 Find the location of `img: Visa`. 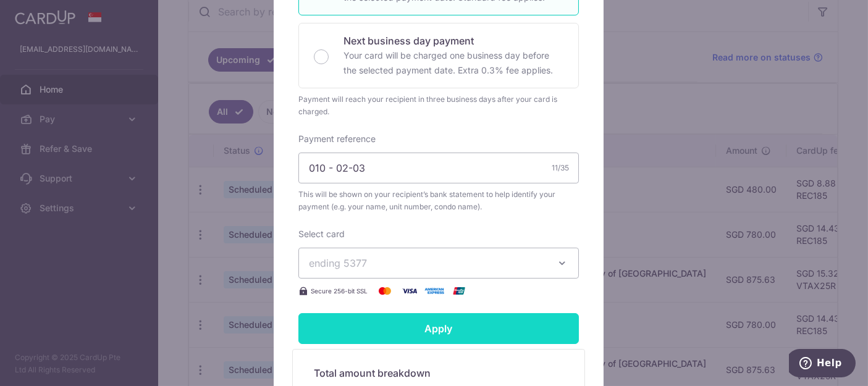

img: Visa is located at coordinates (410, 291).